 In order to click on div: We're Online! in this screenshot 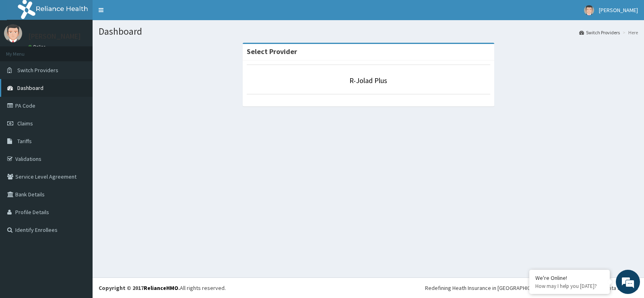, I will do `click(569, 278)`.